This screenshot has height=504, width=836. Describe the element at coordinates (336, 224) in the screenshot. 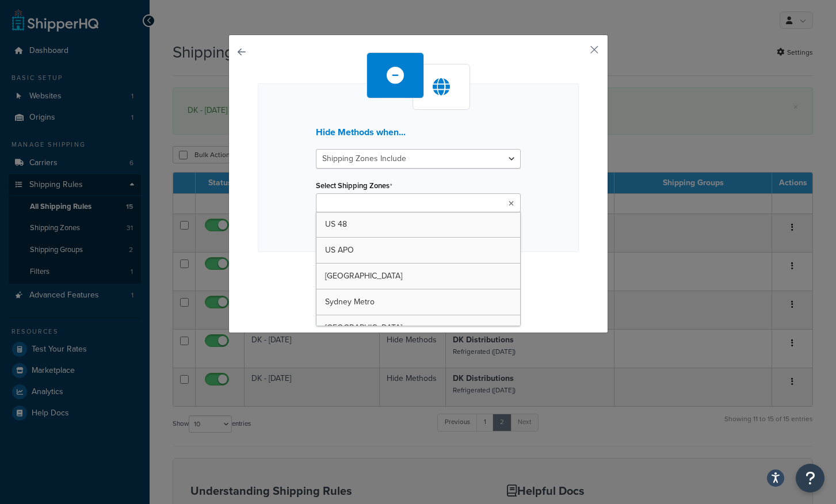

I see `span: US 48` at that location.